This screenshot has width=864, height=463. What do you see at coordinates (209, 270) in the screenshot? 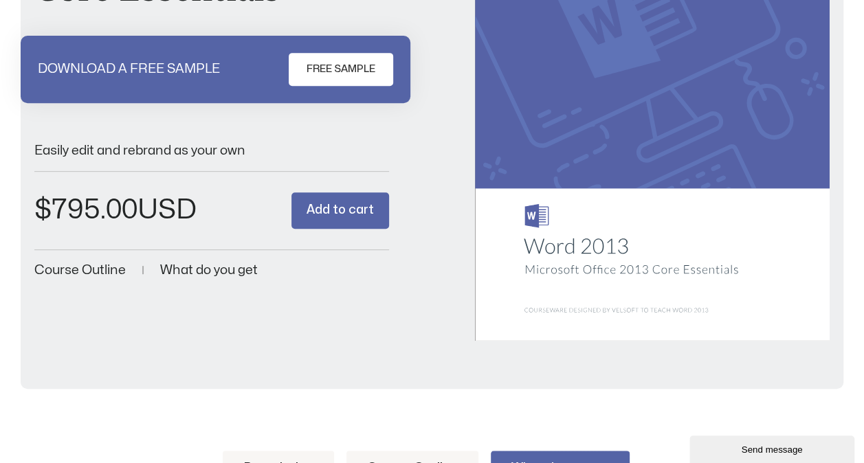
I see `span: What do you get` at bounding box center [209, 270].